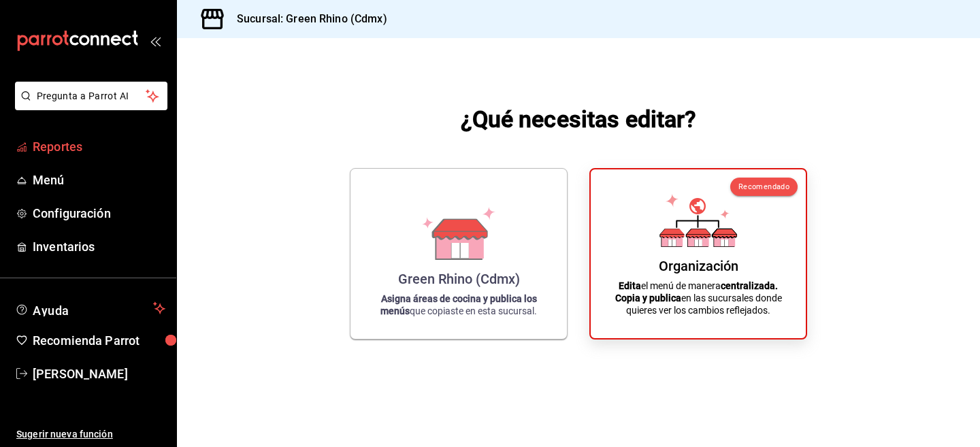 This screenshot has width=980, height=447. I want to click on span: Recomienda Parrot, so click(98, 340).